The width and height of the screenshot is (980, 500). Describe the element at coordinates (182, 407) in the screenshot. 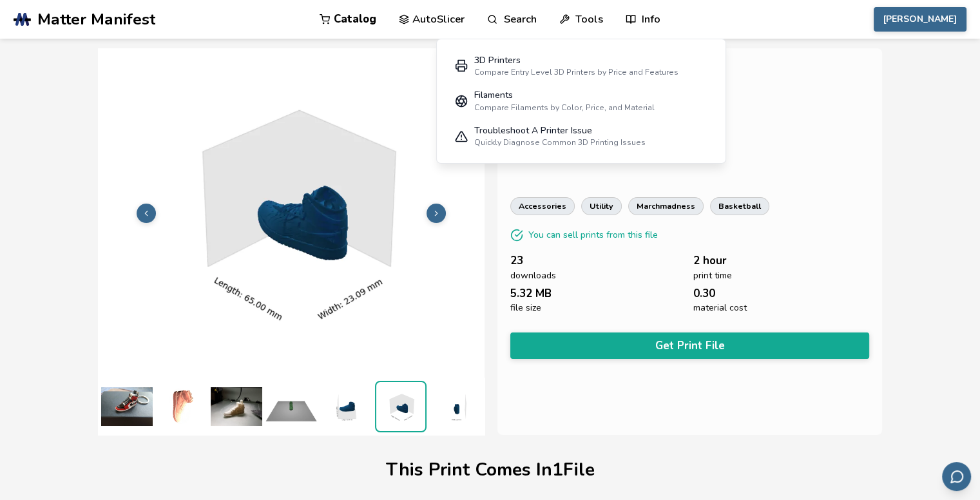

I see `img: AJ_1_2022_3D_Preview` at that location.